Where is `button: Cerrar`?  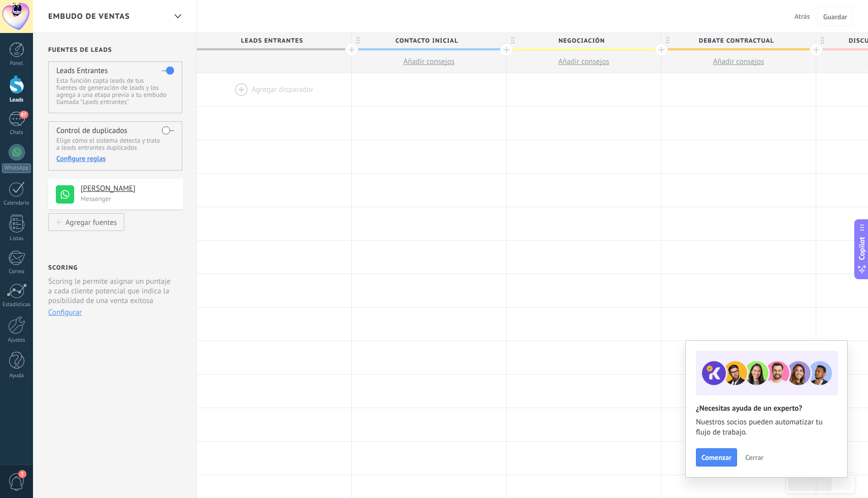 button: Cerrar is located at coordinates (754, 457).